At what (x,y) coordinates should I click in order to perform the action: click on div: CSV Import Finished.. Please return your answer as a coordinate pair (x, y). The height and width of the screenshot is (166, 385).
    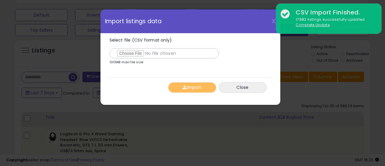
    Looking at the image, I should click on (334, 12).